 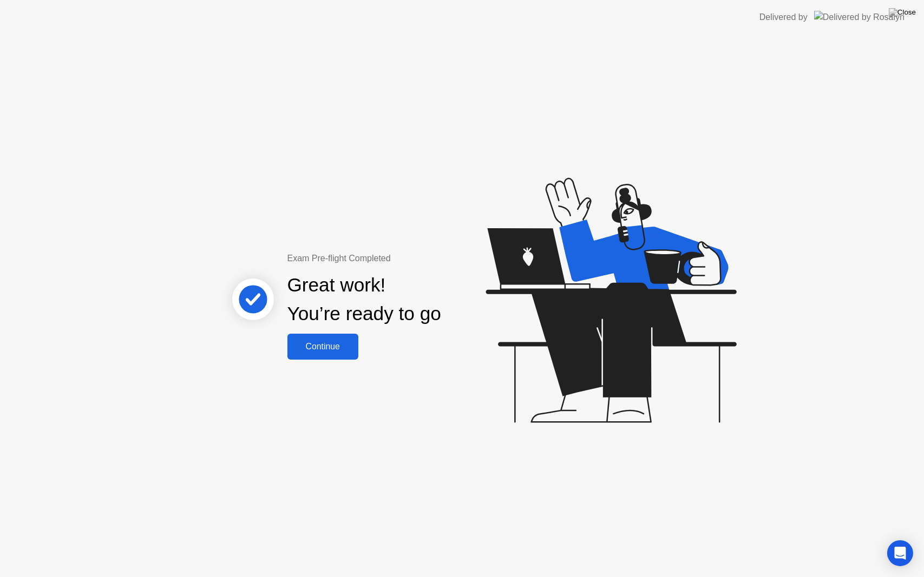 What do you see at coordinates (323, 347) in the screenshot?
I see `div: Continue` at bounding box center [323, 347].